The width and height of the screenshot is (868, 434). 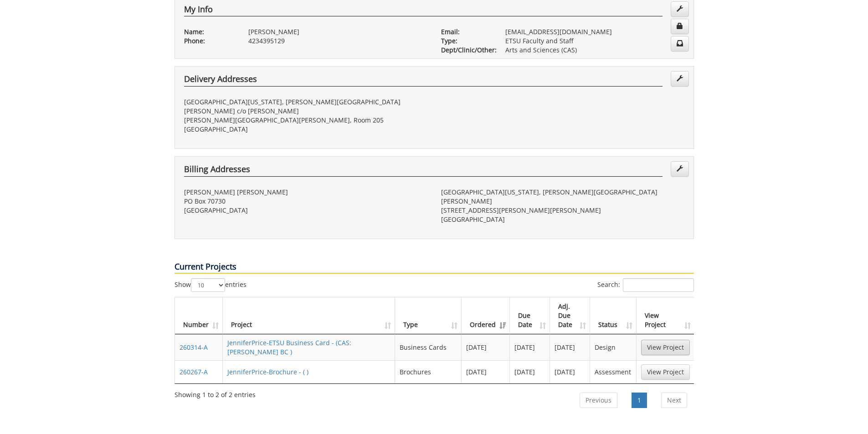 I want to click on th: Project: activate to sort column ascending, so click(x=309, y=316).